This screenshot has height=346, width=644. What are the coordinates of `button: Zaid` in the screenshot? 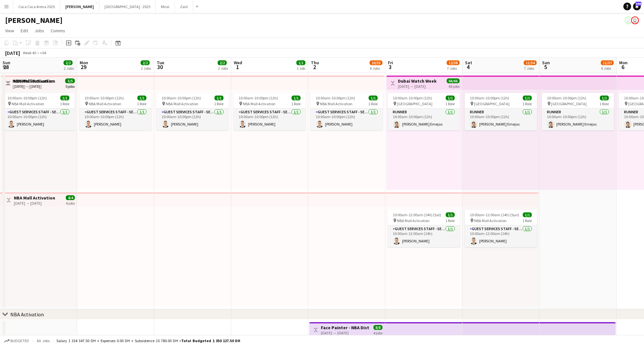 It's located at (184, 7).